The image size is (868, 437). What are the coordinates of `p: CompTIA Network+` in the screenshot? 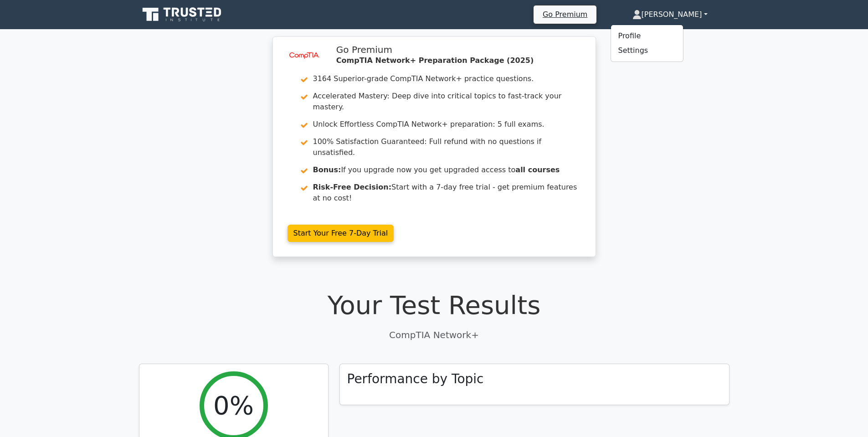 It's located at (434, 335).